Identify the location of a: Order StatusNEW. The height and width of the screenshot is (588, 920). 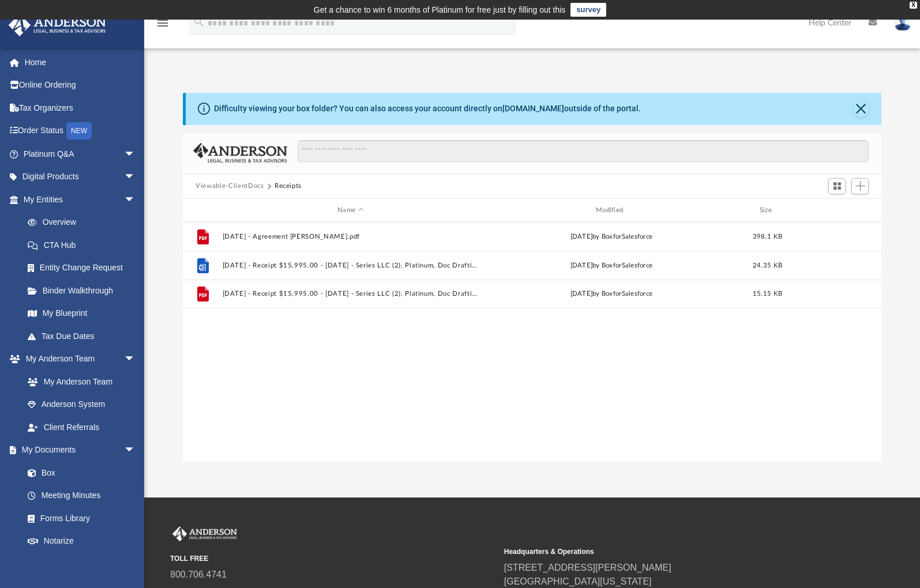
(80, 131).